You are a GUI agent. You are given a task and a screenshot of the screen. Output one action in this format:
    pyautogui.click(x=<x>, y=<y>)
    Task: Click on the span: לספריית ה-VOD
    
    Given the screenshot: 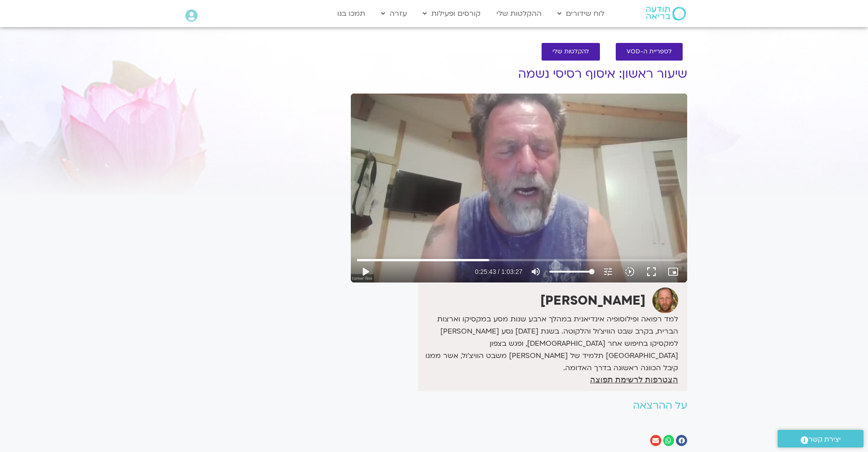 What is the action you would take?
    pyautogui.click(x=649, y=51)
    